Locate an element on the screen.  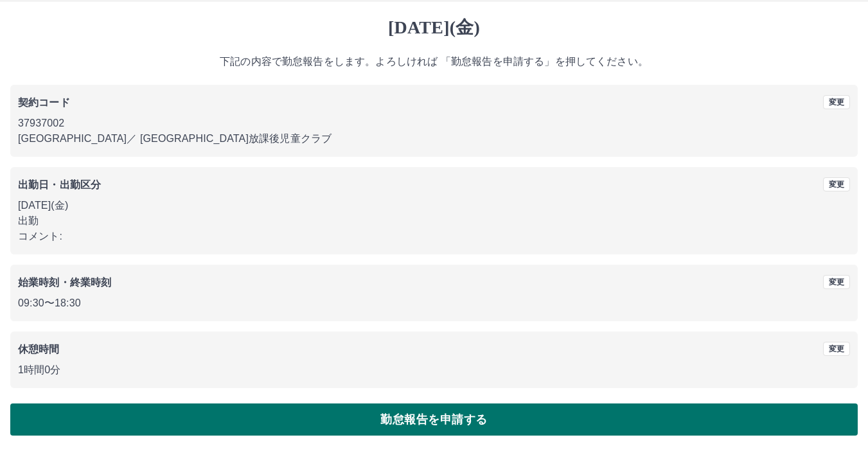
b: 始業時刻・終業時刻 is located at coordinates (64, 282).